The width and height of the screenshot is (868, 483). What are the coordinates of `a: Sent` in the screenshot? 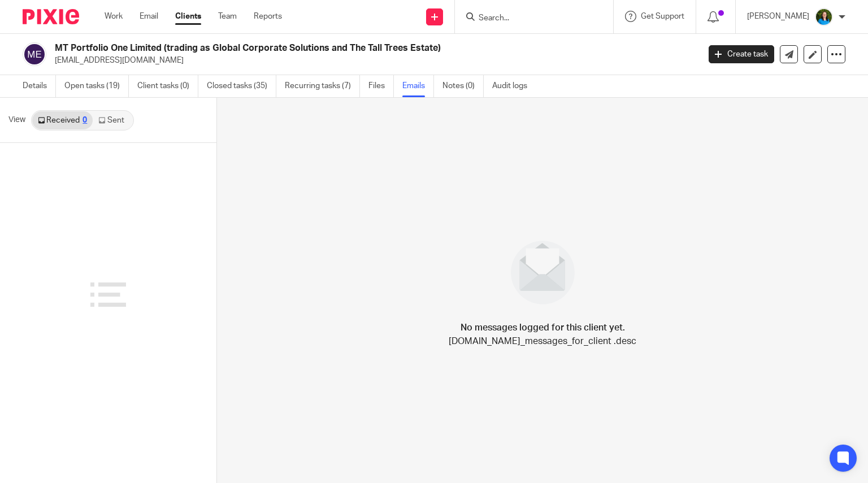 It's located at (113, 121).